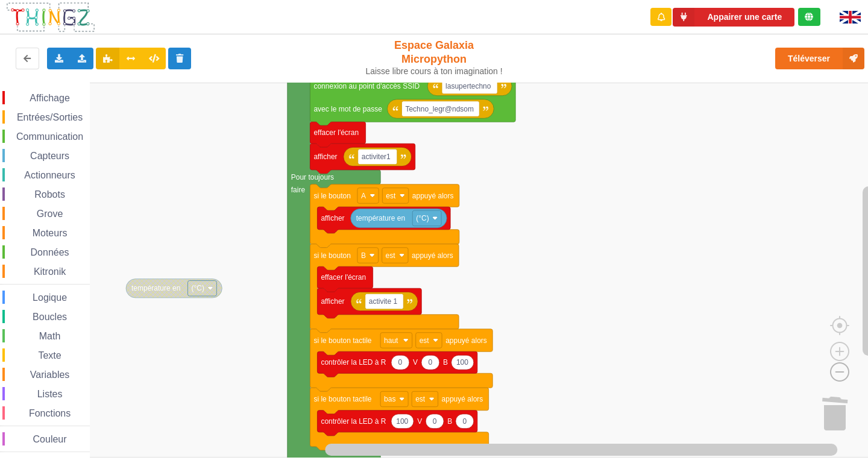  I want to click on span: Données, so click(50, 252).